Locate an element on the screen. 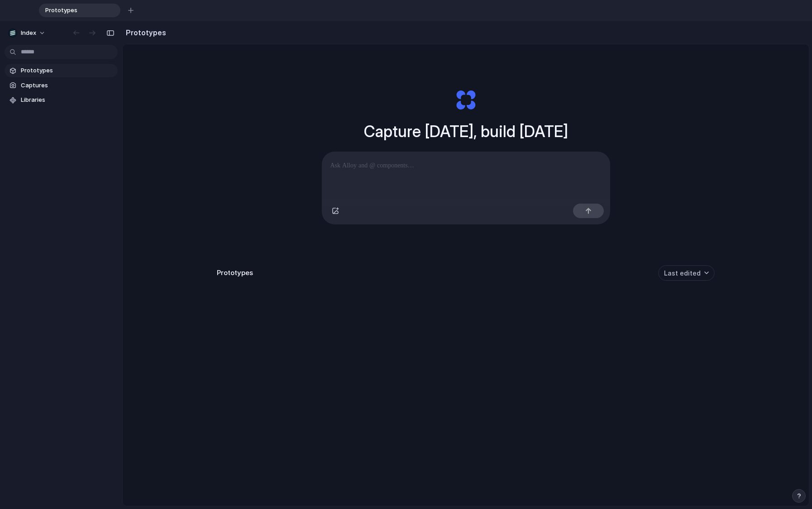 Image resolution: width=812 pixels, height=509 pixels. h2: Prototypes is located at coordinates (144, 32).